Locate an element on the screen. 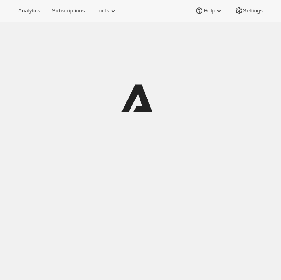  button: Analytics is located at coordinates (29, 11).